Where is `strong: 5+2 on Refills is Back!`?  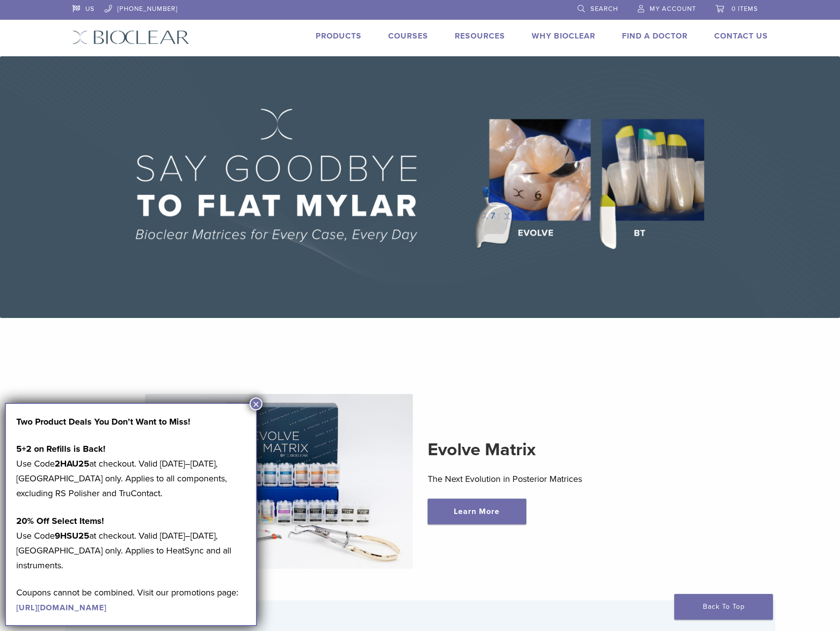 strong: 5+2 on Refills is Back! is located at coordinates (61, 449).